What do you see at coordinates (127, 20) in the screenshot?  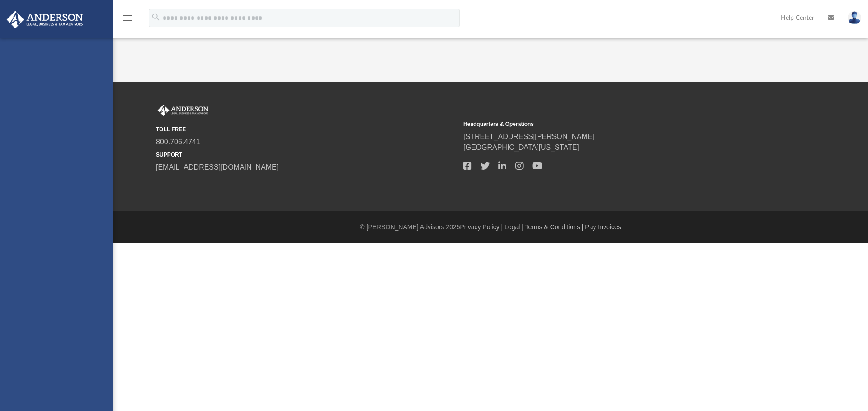 I see `a: menu` at bounding box center [127, 20].